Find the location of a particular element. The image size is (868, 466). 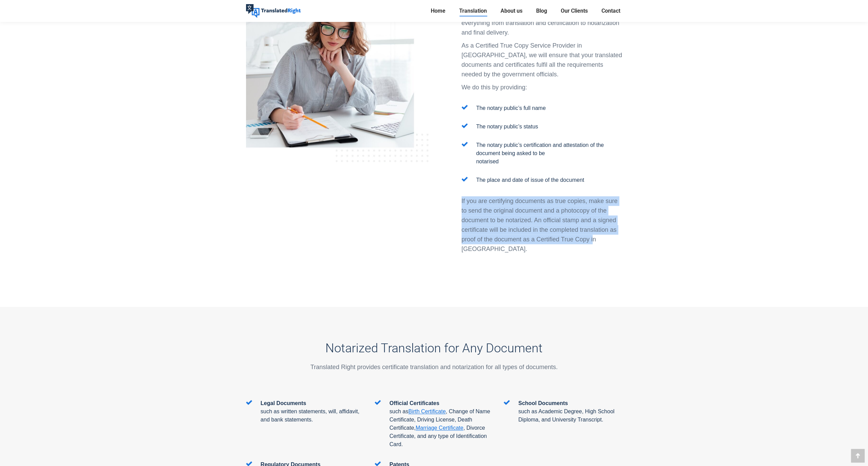

span: We do this by providing: is located at coordinates (494, 87).